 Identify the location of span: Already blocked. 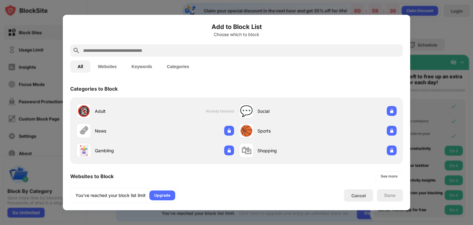
(220, 111).